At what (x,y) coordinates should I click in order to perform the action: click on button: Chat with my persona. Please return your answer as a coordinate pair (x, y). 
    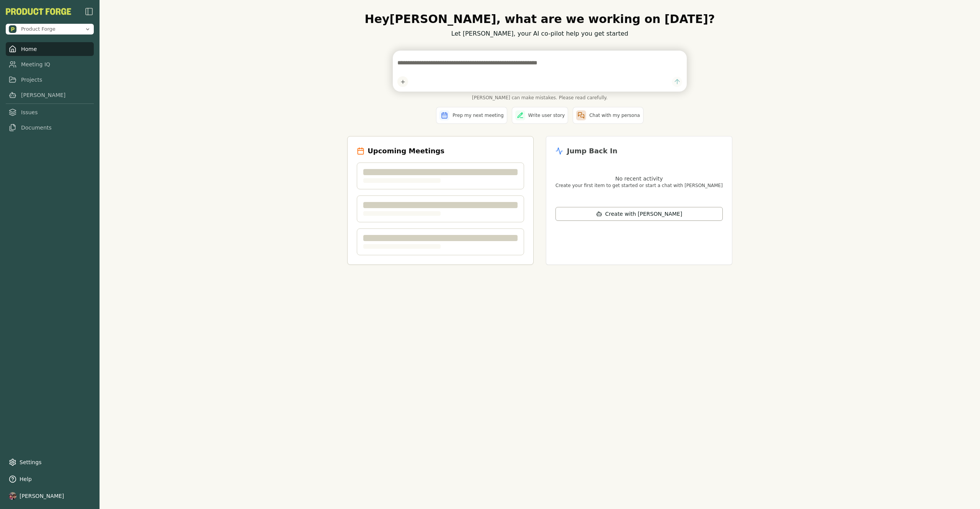
    Looking at the image, I should click on (608, 115).